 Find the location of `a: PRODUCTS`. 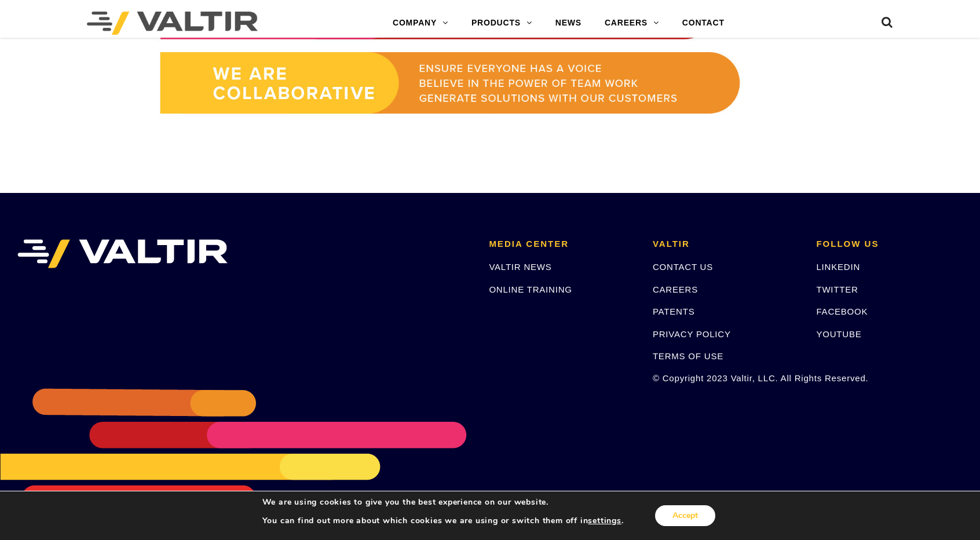

a: PRODUCTS is located at coordinates (501, 23).